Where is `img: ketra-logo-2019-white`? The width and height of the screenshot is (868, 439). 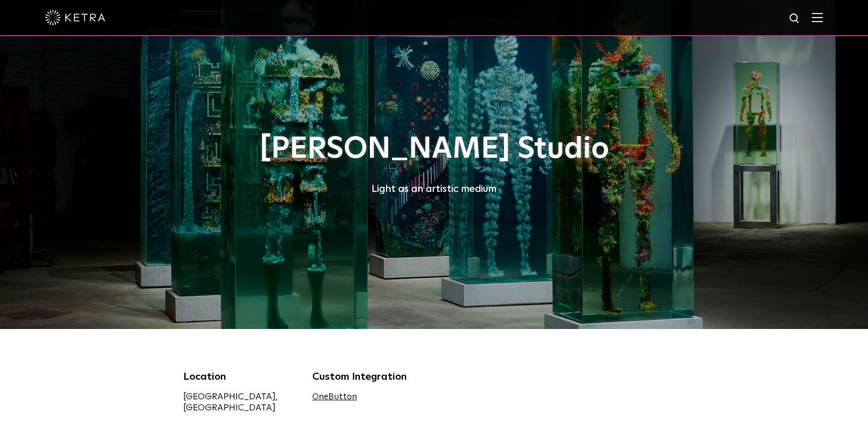
img: ketra-logo-2019-white is located at coordinates (75, 18).